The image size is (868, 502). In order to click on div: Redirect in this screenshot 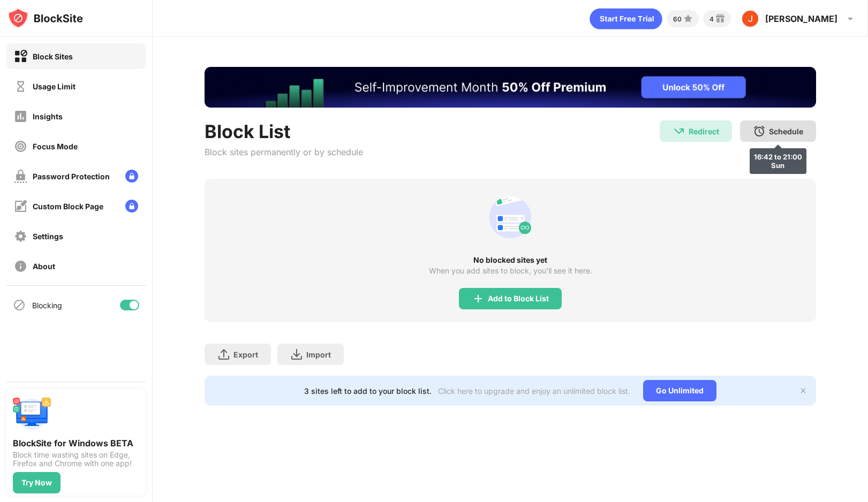, I will do `click(704, 131)`.